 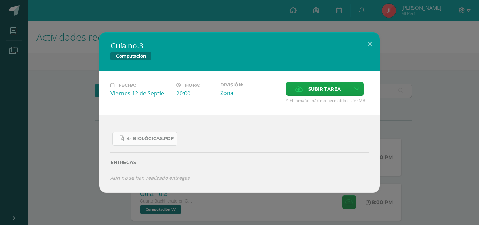 What do you see at coordinates (250, 84) in the screenshot?
I see `label: División:` at bounding box center [250, 84].